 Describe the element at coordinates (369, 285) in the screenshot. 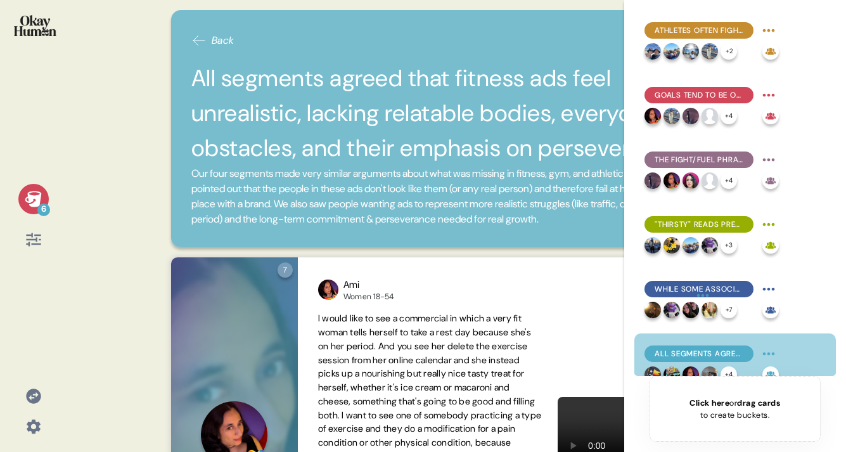

I see `div: Ami` at that location.